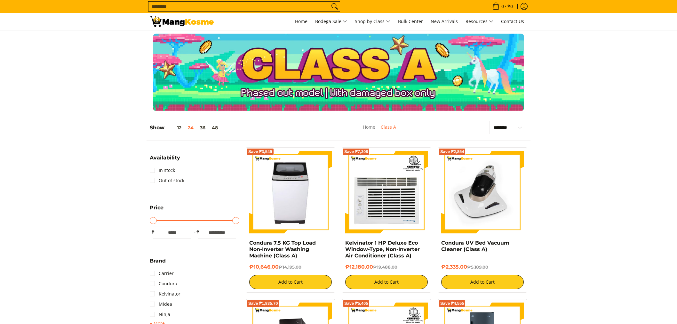  Describe the element at coordinates (160, 314) in the screenshot. I see `a: Ninja` at that location.